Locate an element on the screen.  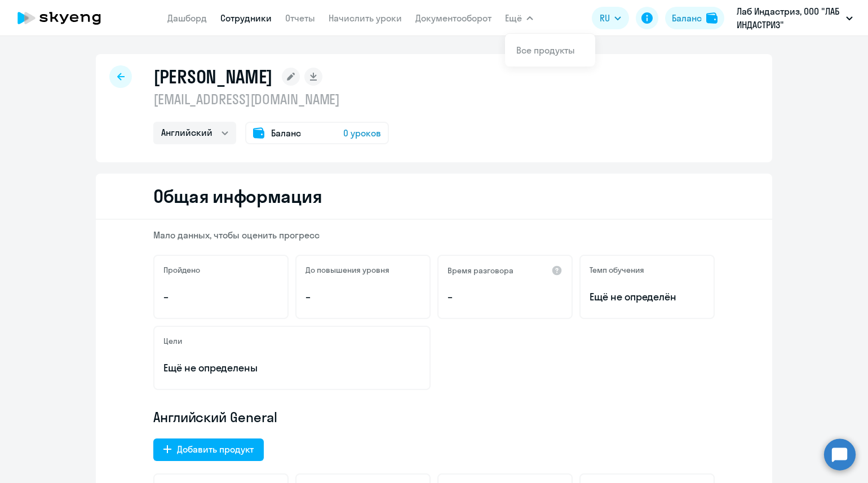
button: RU is located at coordinates (610, 18).